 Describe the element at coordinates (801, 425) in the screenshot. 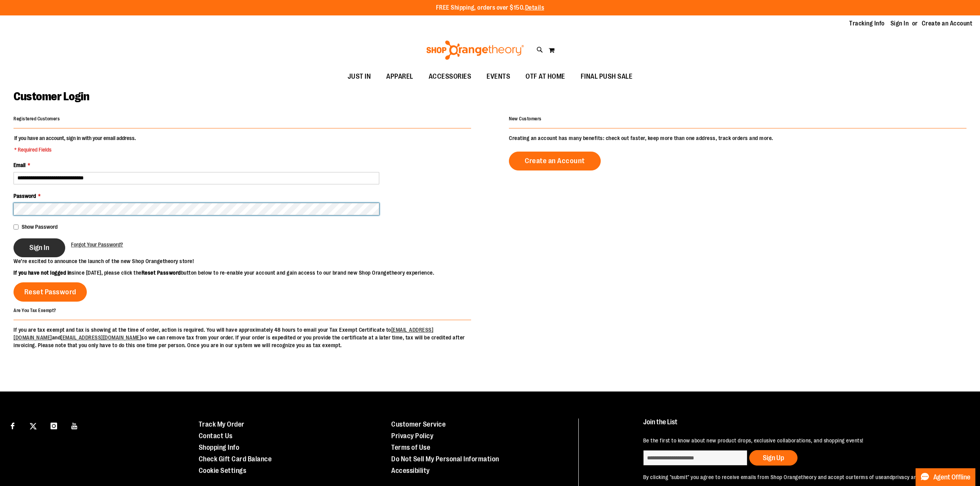

I see `h4: Join the List` at that location.